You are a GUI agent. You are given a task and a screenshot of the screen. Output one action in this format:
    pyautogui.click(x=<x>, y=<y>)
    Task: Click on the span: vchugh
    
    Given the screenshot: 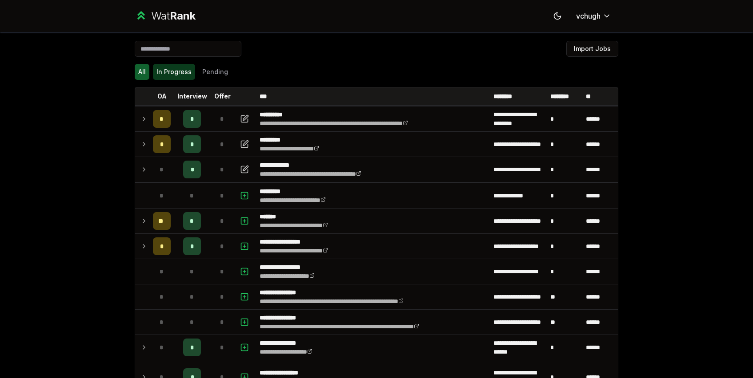 What is the action you would take?
    pyautogui.click(x=588, y=16)
    